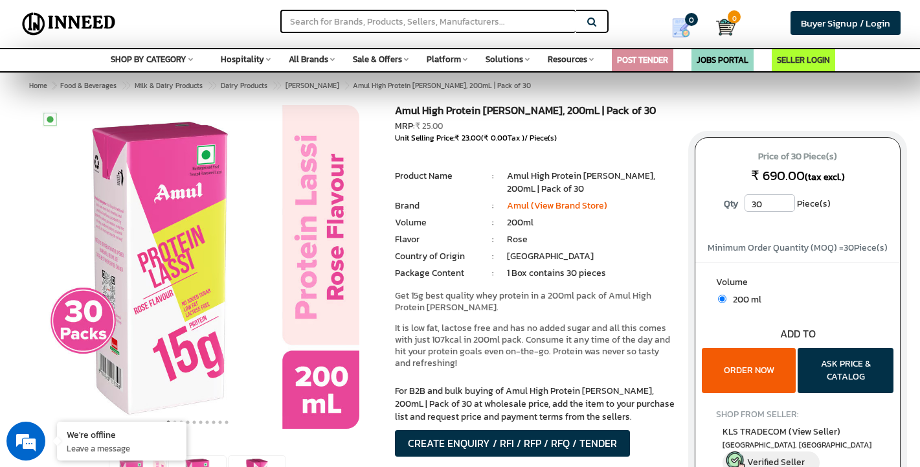 This screenshot has height=467, width=920. I want to click on button: 1, so click(168, 422).